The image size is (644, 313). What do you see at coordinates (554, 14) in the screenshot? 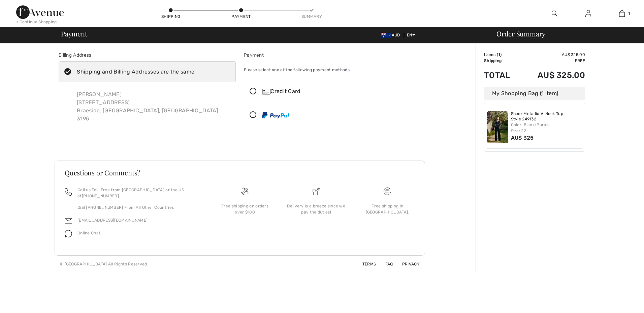
I see `img: search the website` at bounding box center [554, 14].